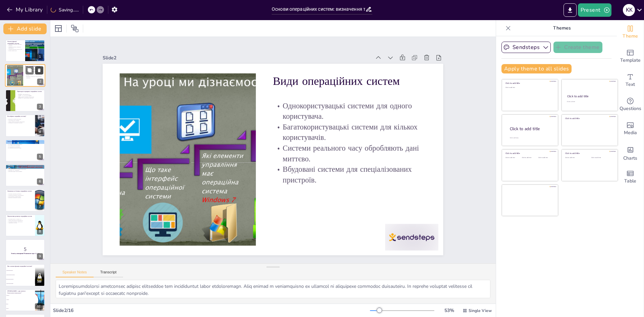 The image size is (644, 317). I want to click on p: Управління пам'яттю забезпечує ефективність., so click(15, 47).